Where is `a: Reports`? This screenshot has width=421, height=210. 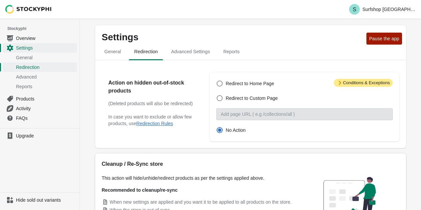 a: Reports is located at coordinates (40, 86).